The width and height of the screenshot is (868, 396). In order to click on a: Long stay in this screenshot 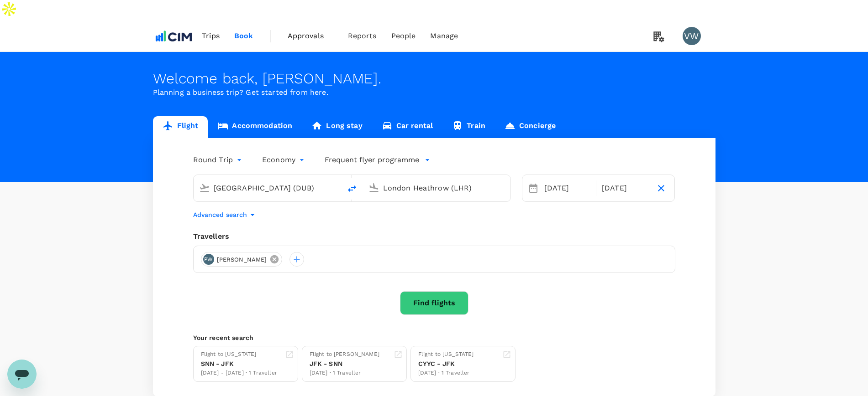, I will do `click(337, 127)`.